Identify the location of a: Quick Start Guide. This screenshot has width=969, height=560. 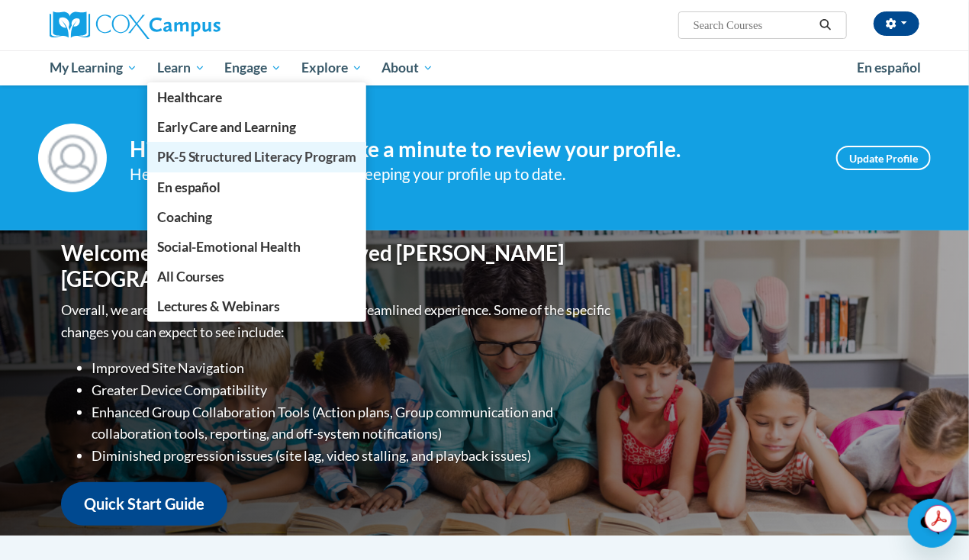
(144, 504).